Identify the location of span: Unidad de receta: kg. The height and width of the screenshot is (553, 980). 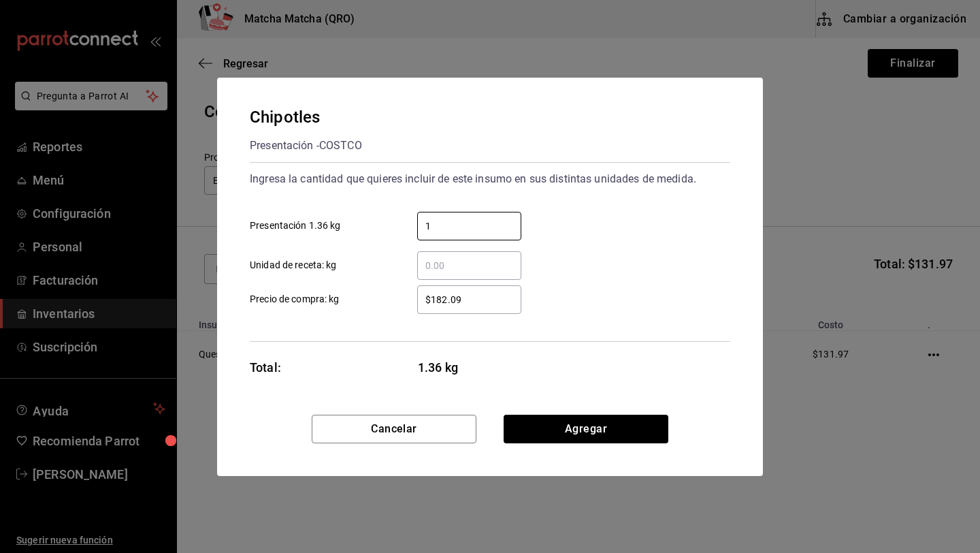
(293, 265).